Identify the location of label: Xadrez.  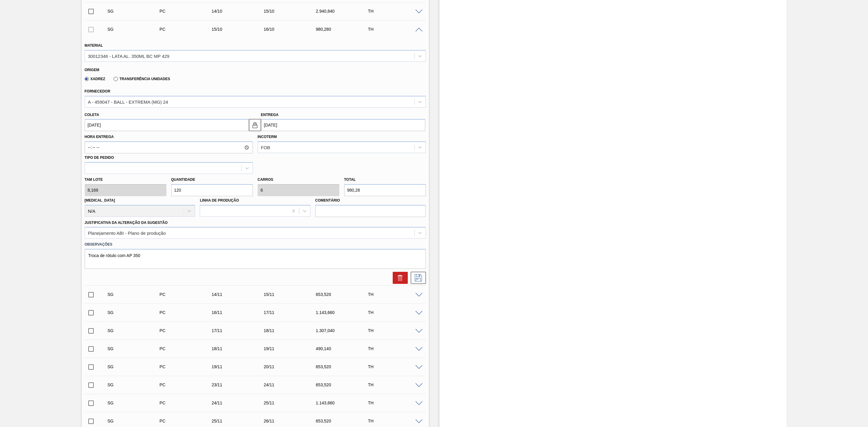
(95, 79).